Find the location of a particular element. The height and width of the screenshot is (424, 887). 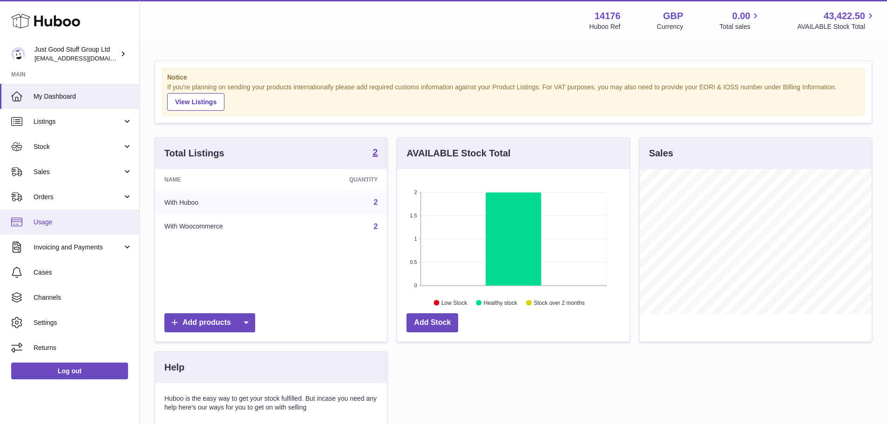

div: Huboo Ref is located at coordinates (605, 27).